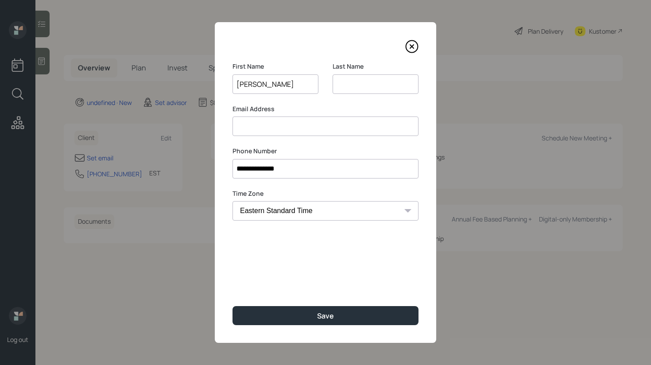 This screenshot has width=651, height=365. Describe the element at coordinates (325, 109) in the screenshot. I see `label: Email Address` at that location.